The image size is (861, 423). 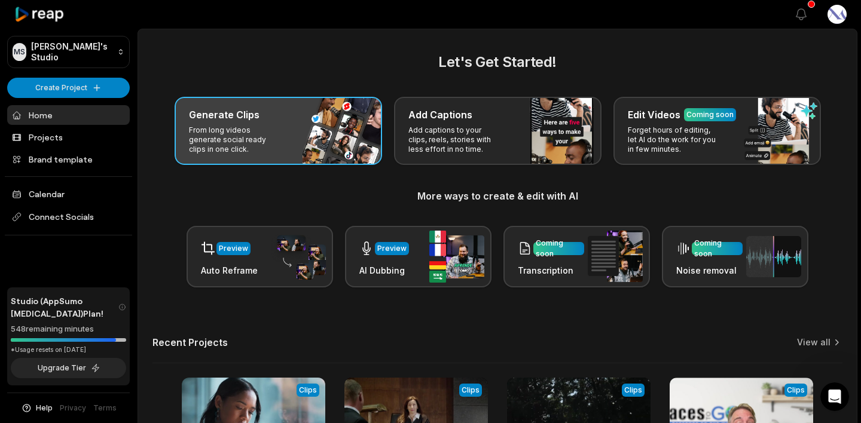 I want to click on img: ai_dubbing.png, so click(x=457, y=256).